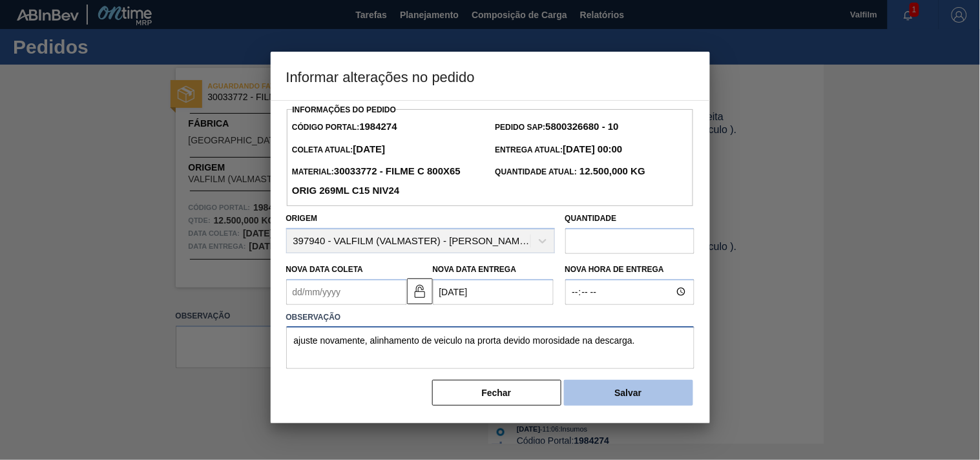  Describe the element at coordinates (497, 393) in the screenshot. I see `button: Fechar` at that location.